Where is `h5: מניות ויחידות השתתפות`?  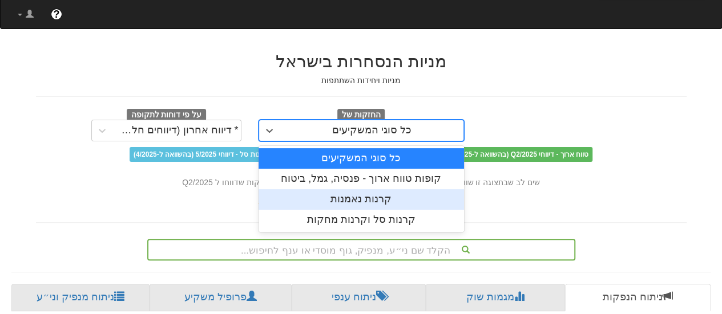 h5: מניות ויחידות השתתפות is located at coordinates (361, 80).